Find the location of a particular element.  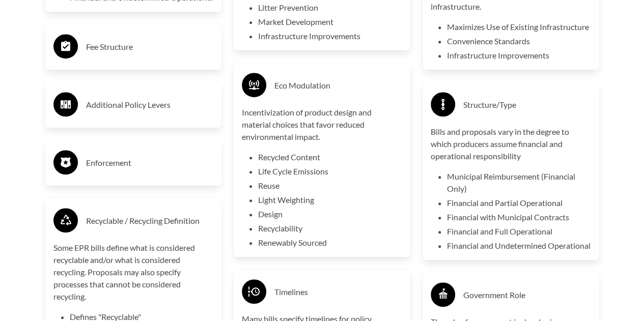

p: Incentivization of product design and material choices that favor reduced environmental impact. is located at coordinates (322, 125).